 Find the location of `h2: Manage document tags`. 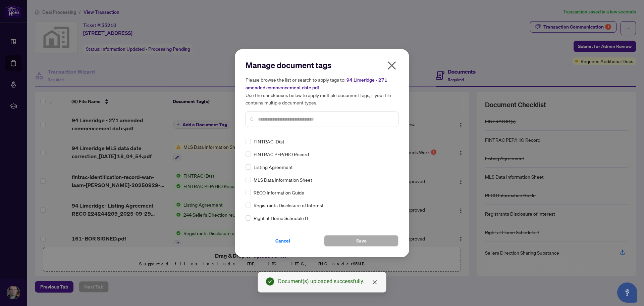

h2: Manage document tags is located at coordinates (322, 65).